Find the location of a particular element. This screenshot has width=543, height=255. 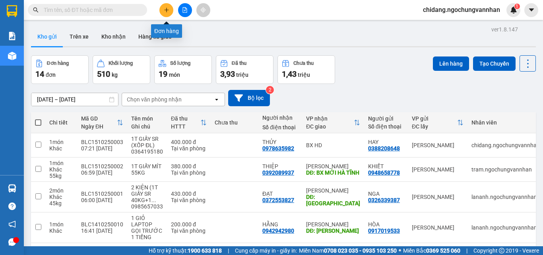

strong: 1900 633 818 is located at coordinates (205, 251).